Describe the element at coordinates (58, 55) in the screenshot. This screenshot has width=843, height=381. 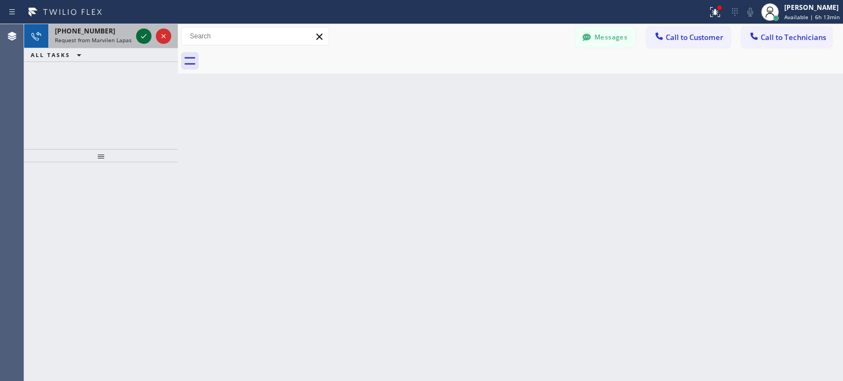
I see `button: ALL TASKS` at that location.